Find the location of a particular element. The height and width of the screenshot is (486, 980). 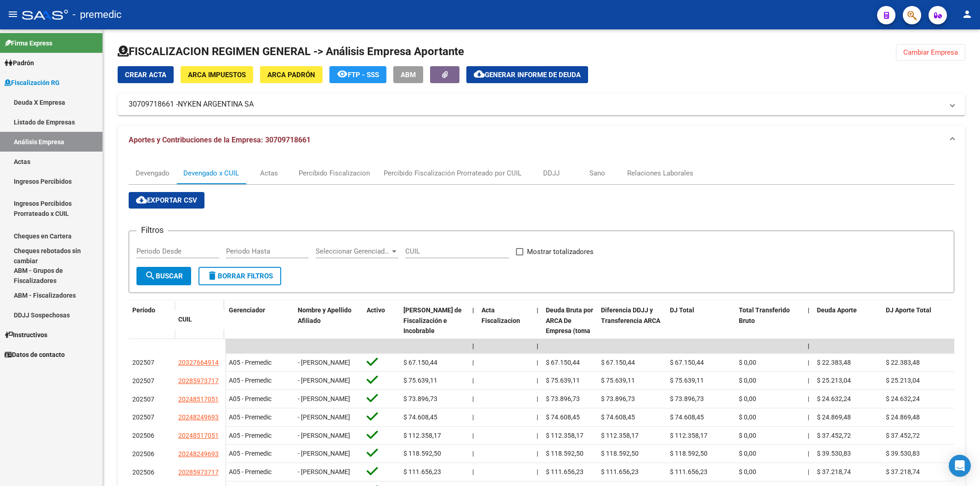

span: Buscar is located at coordinates (163, 277).